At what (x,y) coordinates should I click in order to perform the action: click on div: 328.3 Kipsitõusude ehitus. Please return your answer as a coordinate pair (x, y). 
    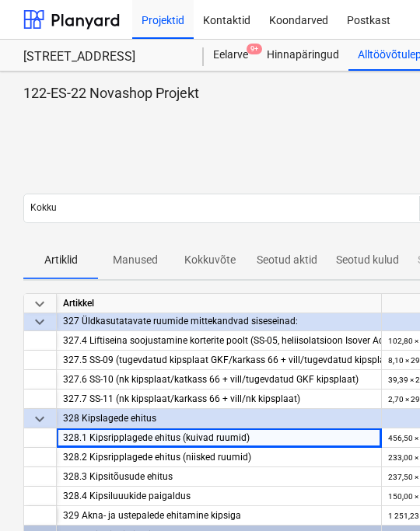
    Looking at the image, I should click on (218, 477).